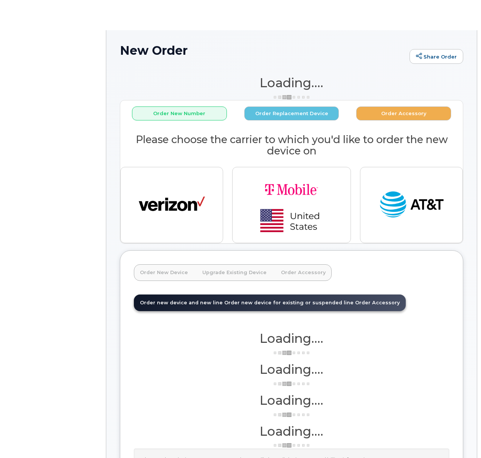 Image resolution: width=481 pixels, height=458 pixels. I want to click on span: Order new device and new line, so click(181, 303).